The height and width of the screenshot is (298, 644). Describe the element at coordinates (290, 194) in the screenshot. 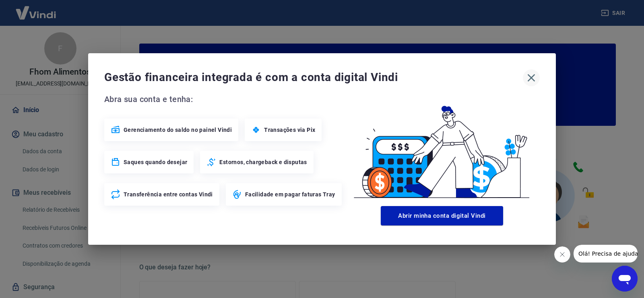

I see `span: Facilidade em pagar faturas Tray` at that location.